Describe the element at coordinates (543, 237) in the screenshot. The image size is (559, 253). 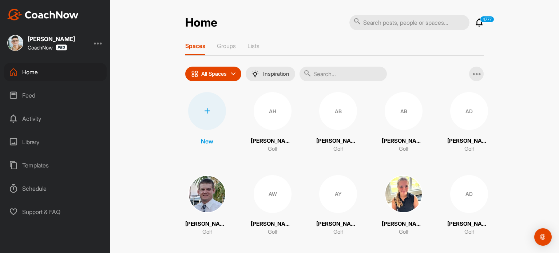
I see `div: Open Intercom Messenger` at that location.